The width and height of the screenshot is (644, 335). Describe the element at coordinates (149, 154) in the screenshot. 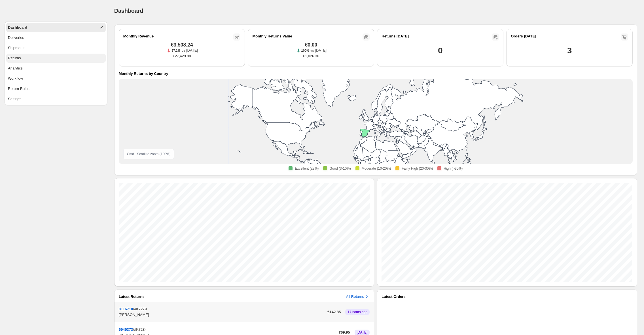

I see `div: Cmd + Scroll to zoom ( 100 %)` at that location.